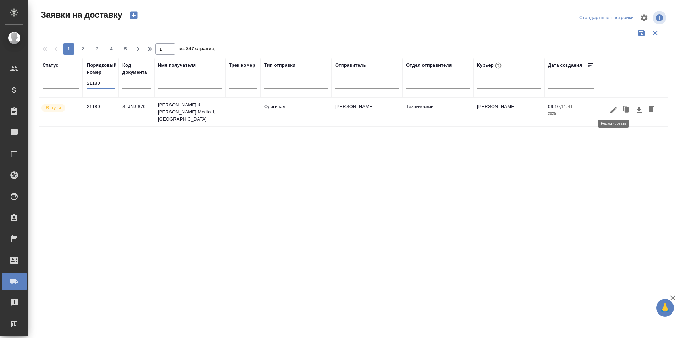 This screenshot has width=681, height=338. Describe the element at coordinates (651, 110) in the screenshot. I see `button: Удалить` at that location.